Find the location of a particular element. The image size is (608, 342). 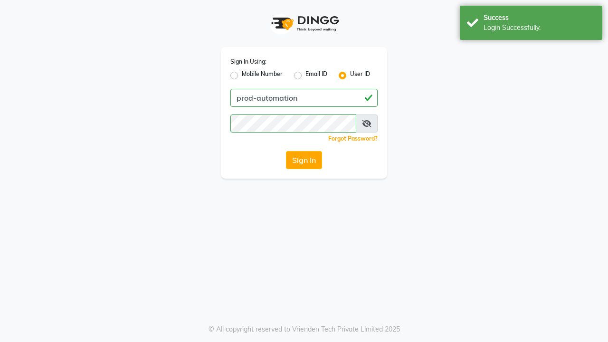

div: Success is located at coordinates (539, 18).